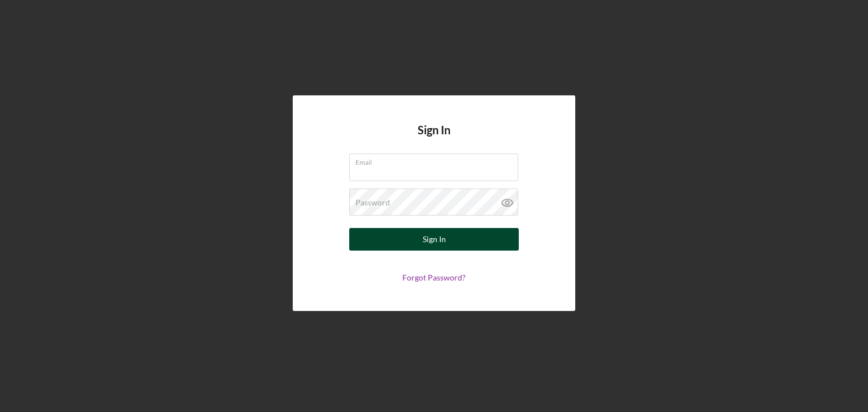  Describe the element at coordinates (434, 239) in the screenshot. I see `button: Sign In` at that location.